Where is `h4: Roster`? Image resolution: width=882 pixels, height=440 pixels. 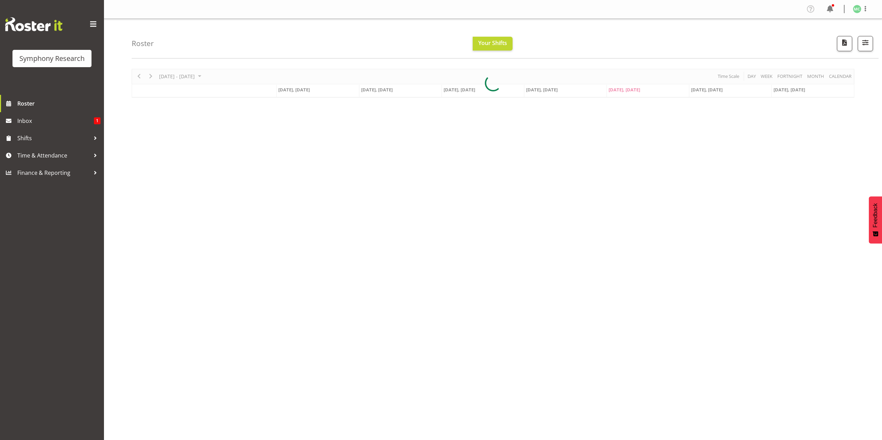
h4: Roster is located at coordinates (143, 43).